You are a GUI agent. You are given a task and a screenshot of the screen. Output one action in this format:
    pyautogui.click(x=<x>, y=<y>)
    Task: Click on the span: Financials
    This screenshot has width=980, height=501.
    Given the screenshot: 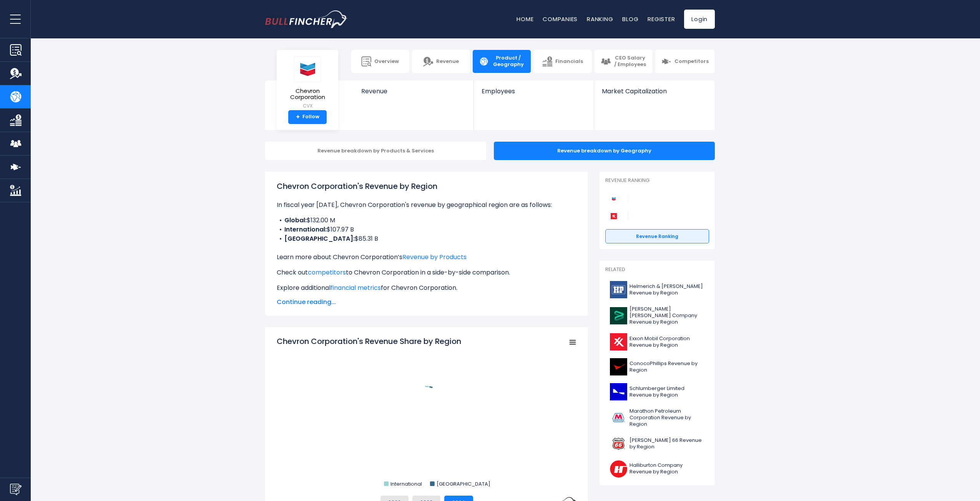 What is the action you would take?
    pyautogui.click(x=569, y=61)
    